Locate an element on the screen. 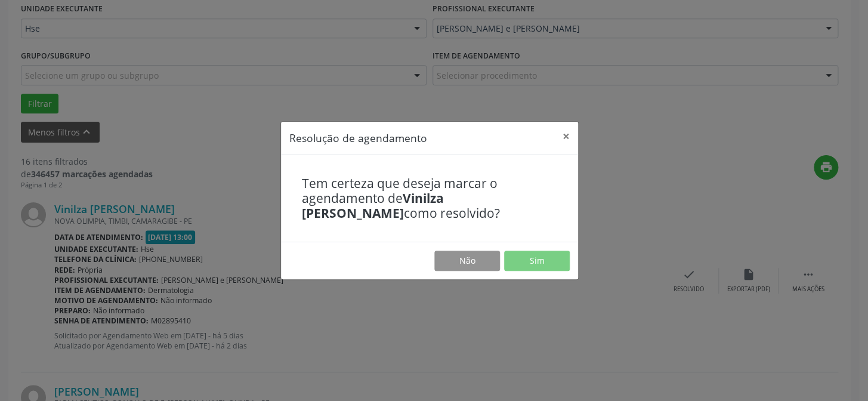 This screenshot has height=401, width=868. button: Não is located at coordinates (467, 261).